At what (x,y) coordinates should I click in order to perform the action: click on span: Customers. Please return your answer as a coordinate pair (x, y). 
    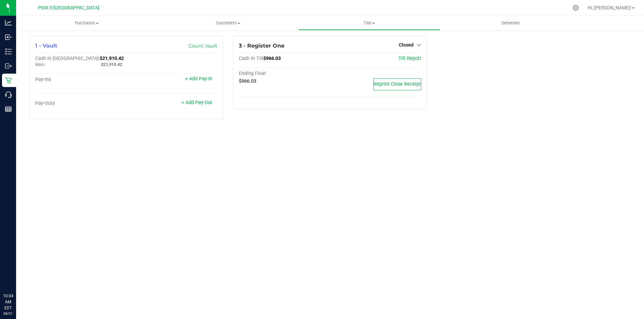
    Looking at the image, I should click on (228, 23).